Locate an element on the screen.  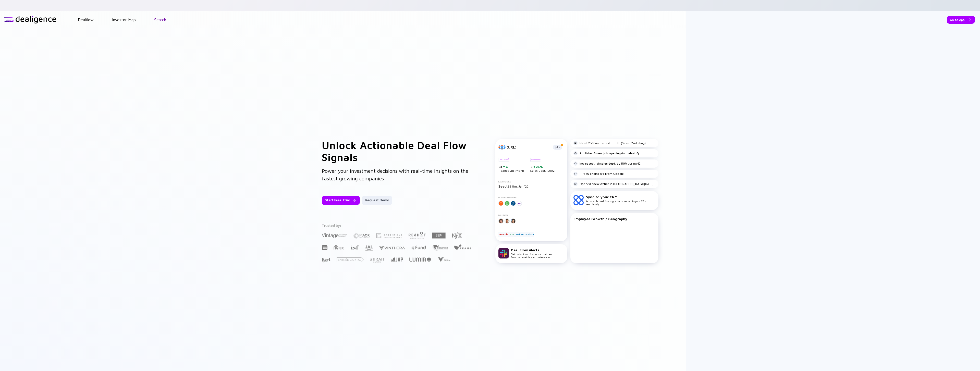
a: Search is located at coordinates (160, 20).